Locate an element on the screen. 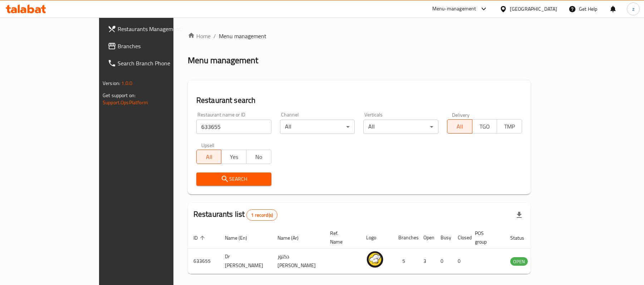 The image size is (644, 285). label: Delivery is located at coordinates (461, 115).